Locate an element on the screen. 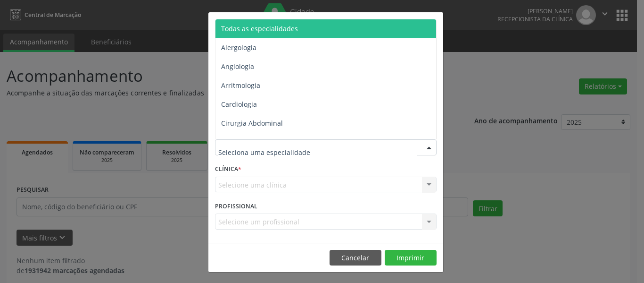 Image resolution: width=644 pixels, height=283 pixels. span: Arritmologia is located at coordinates (240, 85).